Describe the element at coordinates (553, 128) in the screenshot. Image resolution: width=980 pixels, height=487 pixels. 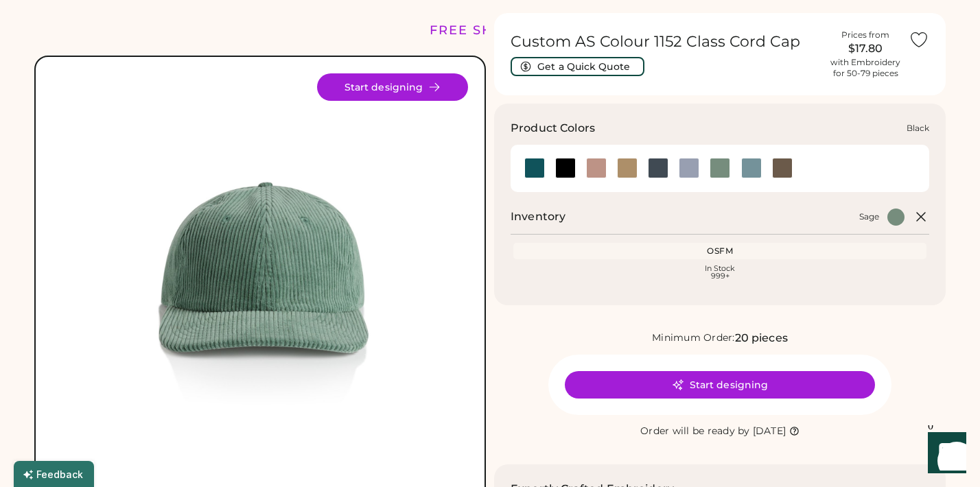
I see `h3: Product Colors` at that location.